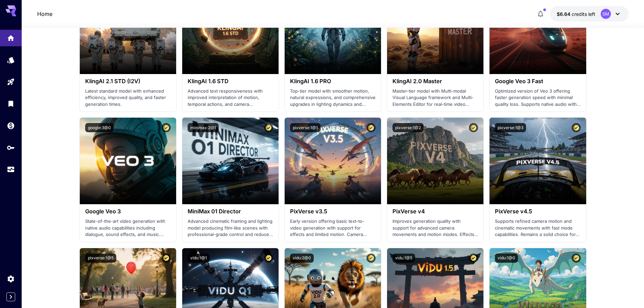  What do you see at coordinates (11, 169) in the screenshot?
I see `div: Usage` at bounding box center [11, 169].